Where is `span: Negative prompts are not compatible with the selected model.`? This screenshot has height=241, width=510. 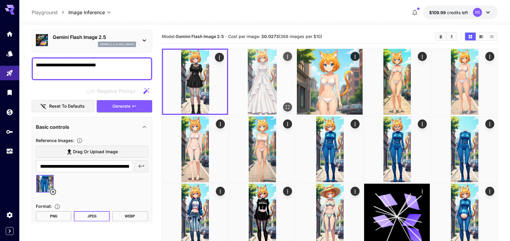
span: Negative prompts are not compatible with the selected model. is located at coordinates (112, 91).